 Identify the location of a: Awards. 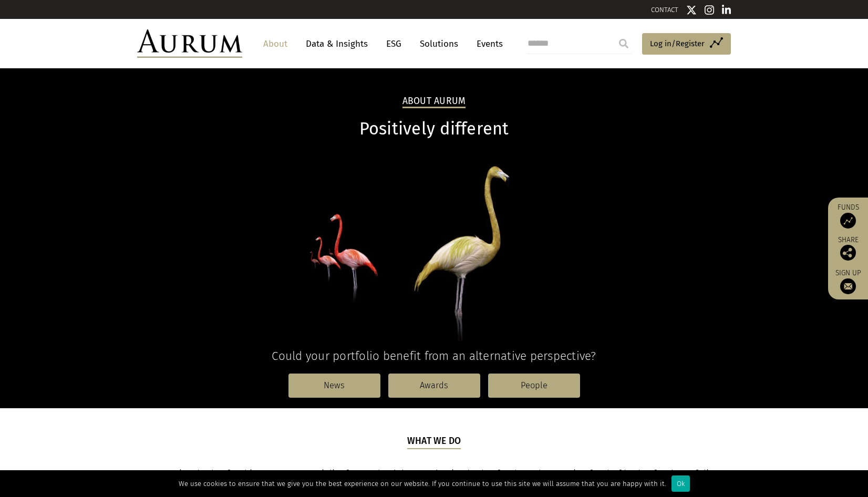
(434, 385).